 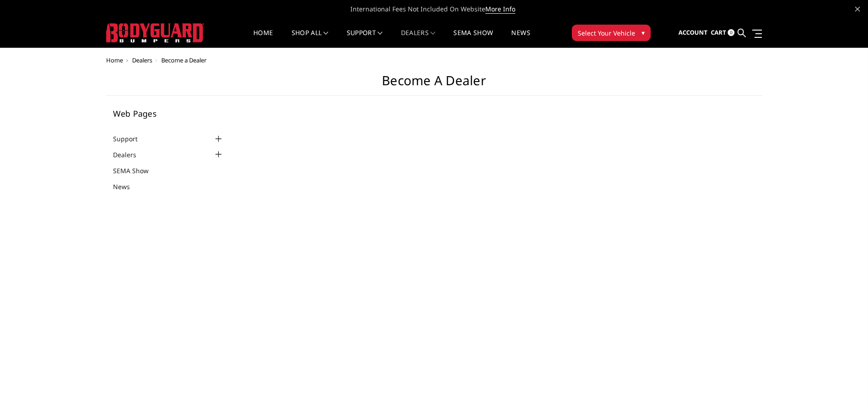 What do you see at coordinates (611, 33) in the screenshot?
I see `button: Select Your Vehicle` at bounding box center [611, 33].